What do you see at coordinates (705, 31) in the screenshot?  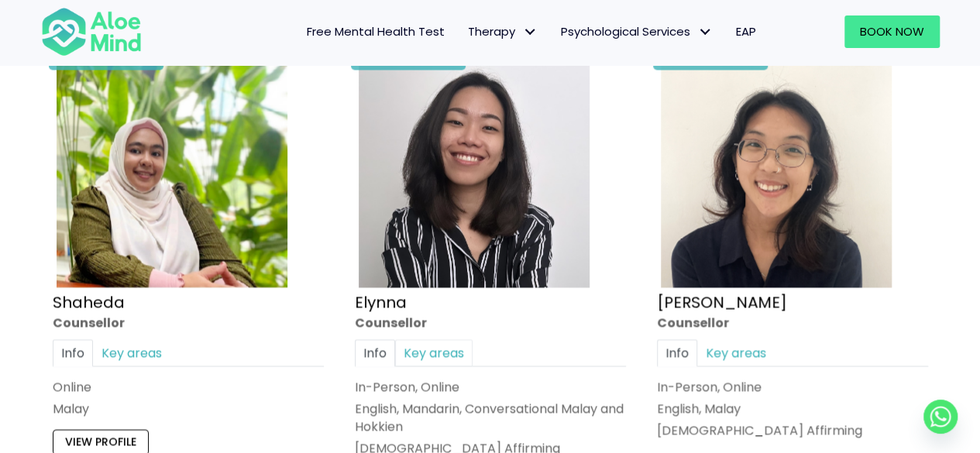 I see `span: Psychological Services: submenu` at bounding box center [705, 31].